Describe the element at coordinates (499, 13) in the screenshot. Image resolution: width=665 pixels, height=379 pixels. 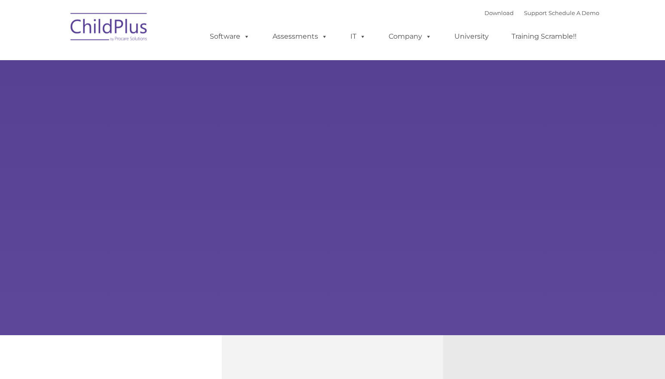
I see `a: Download` at that location.